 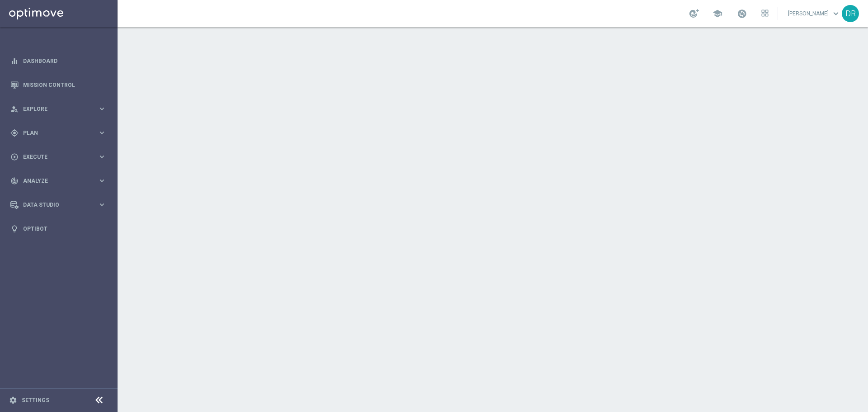 I want to click on button: lightbulb Optibot, so click(x=58, y=229).